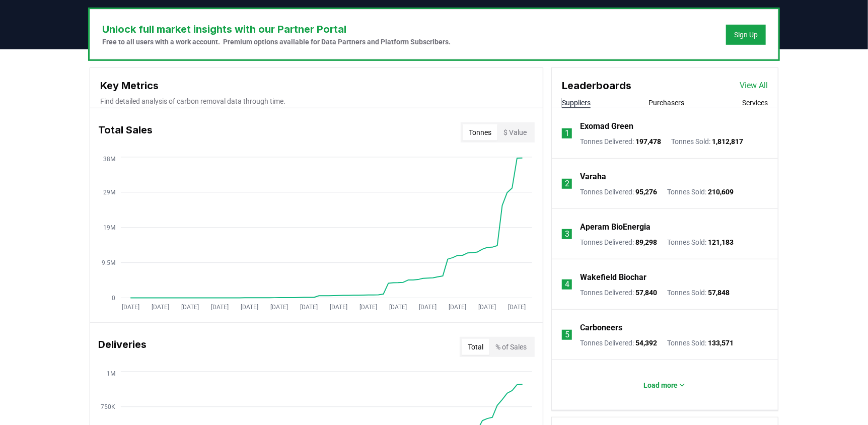  Describe the element at coordinates (108, 263) in the screenshot. I see `tspan: 9.5M` at that location.